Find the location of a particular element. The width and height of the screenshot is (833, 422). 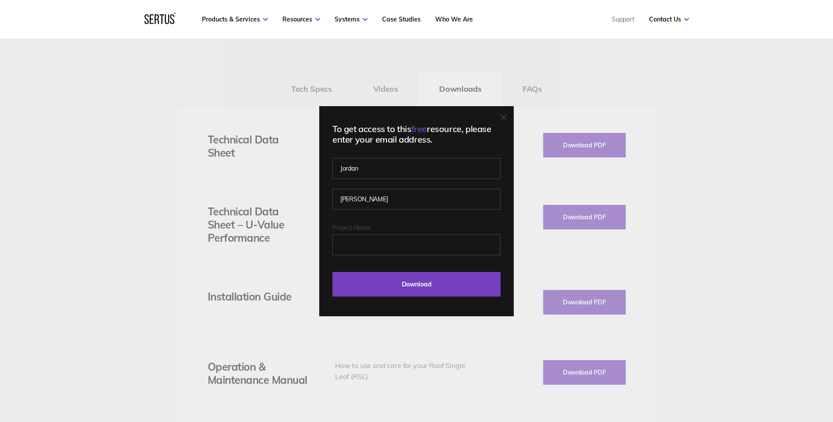

a: Support is located at coordinates (623, 19).